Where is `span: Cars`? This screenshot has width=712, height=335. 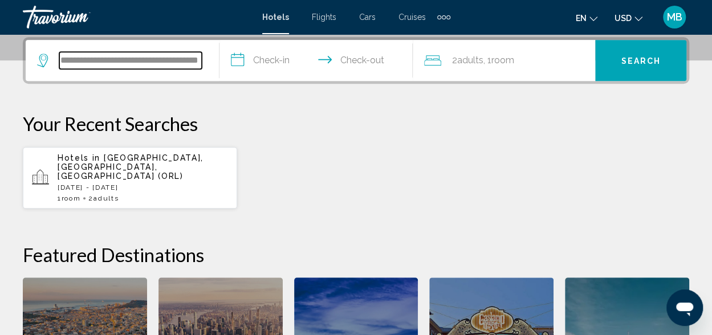 span: Cars is located at coordinates (367, 17).